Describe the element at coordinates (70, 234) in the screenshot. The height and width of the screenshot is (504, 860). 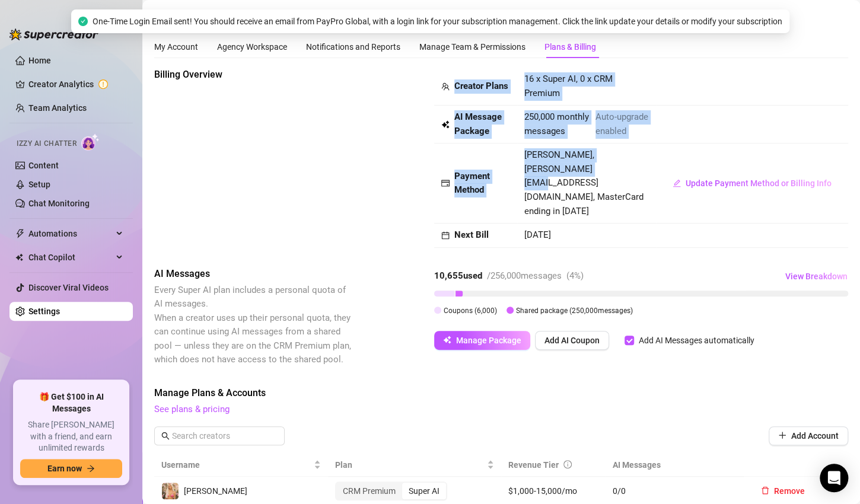
I see `span: Automations` at that location.